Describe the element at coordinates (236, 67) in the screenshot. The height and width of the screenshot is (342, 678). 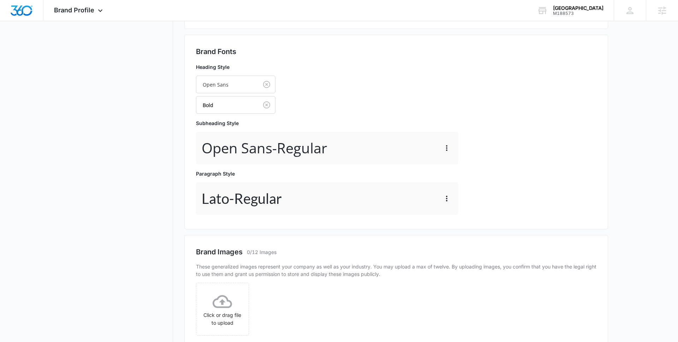
I see `p: Heading Style` at that location.